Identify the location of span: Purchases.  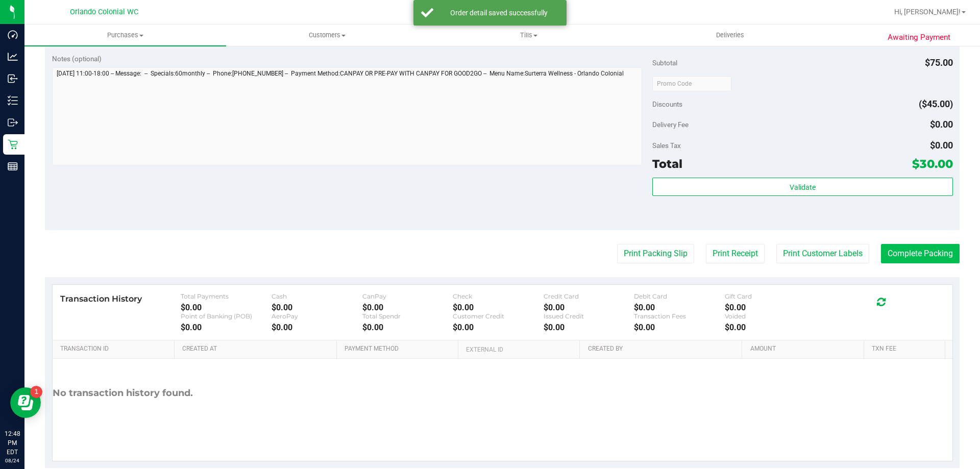
(125, 36).